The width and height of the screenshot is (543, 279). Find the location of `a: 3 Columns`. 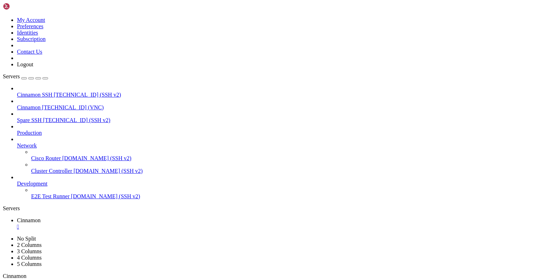

a: 3 Columns is located at coordinates (29, 252).